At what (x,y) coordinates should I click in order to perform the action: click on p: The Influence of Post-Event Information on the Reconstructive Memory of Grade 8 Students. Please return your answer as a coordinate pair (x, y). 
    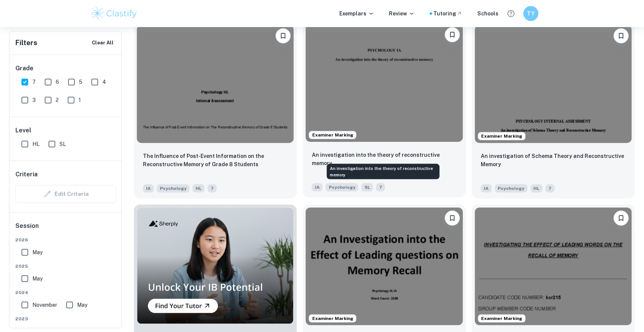
    Looking at the image, I should click on (215, 160).